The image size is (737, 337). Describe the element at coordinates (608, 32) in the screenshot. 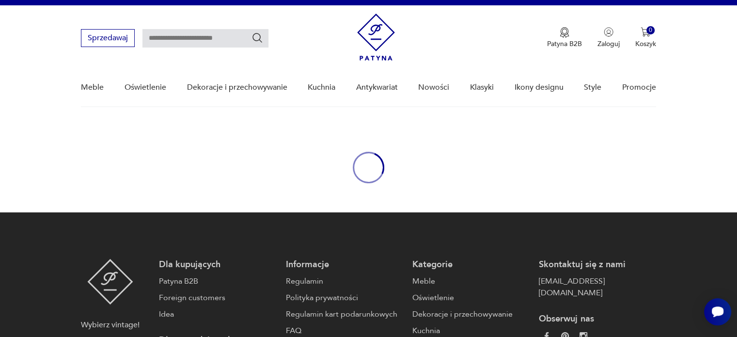

I see `img: Ikonka użytkownika` at that location.